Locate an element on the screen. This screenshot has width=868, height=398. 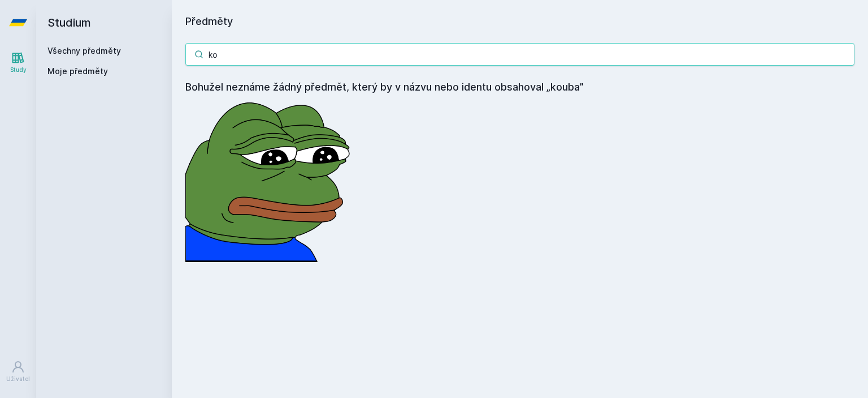
div: Study is located at coordinates (18, 70).